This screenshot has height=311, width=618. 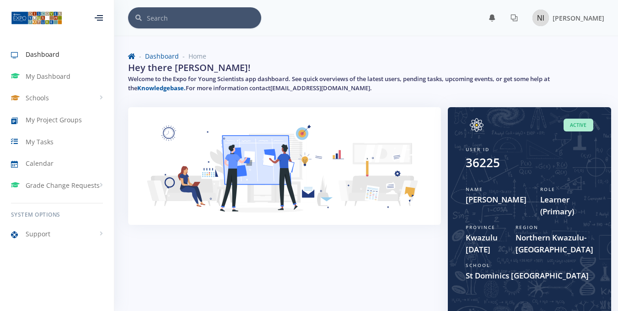 What do you see at coordinates (567, 205) in the screenshot?
I see `span: Learner (Primary)` at bounding box center [567, 205].